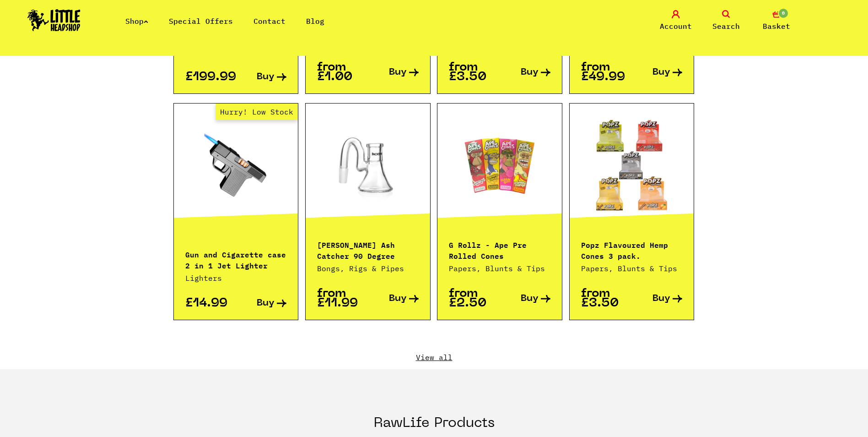 The image size is (868, 437). Describe the element at coordinates (342, 299) in the screenshot. I see `p: from £11.99` at that location.